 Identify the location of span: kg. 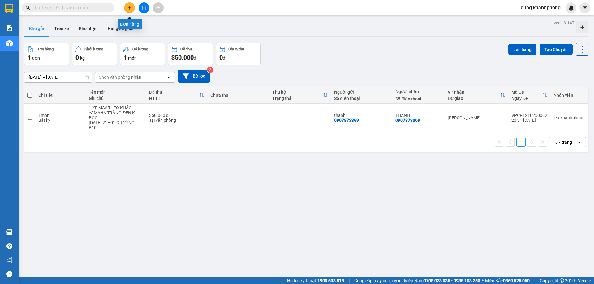
(82, 58).